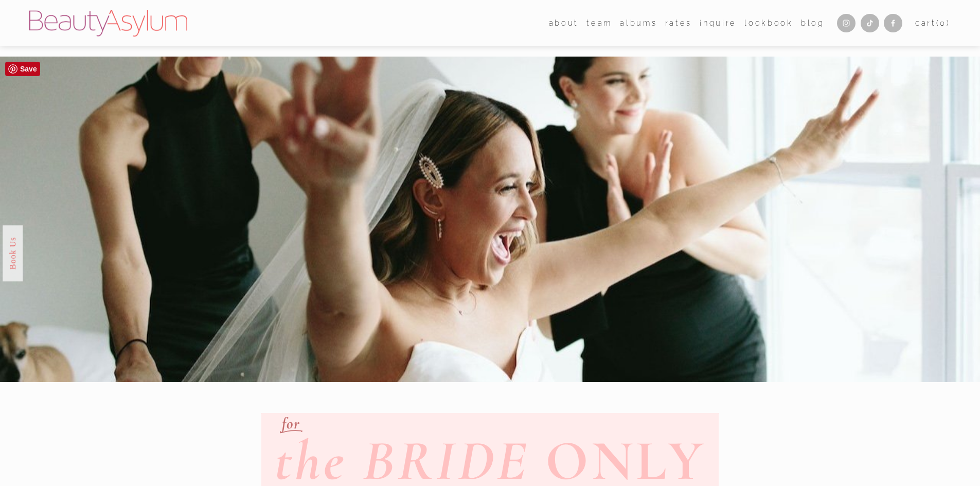 The width and height of the screenshot is (980, 486). Describe the element at coordinates (678, 23) in the screenshot. I see `a: Rates` at that location.